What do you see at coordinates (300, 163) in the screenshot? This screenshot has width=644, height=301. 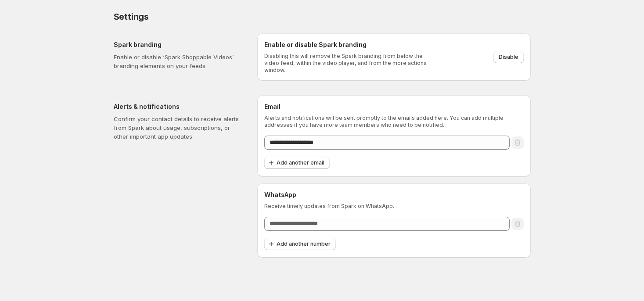 I see `span: Add another email` at bounding box center [300, 163].